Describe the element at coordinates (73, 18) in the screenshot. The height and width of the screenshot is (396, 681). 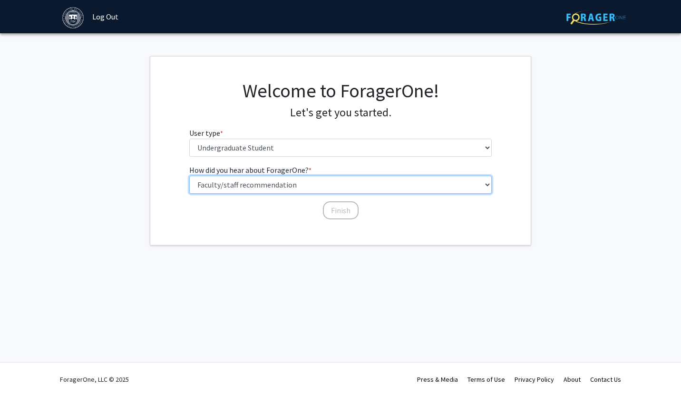
I see `img: Brandeis University Logo` at that location.